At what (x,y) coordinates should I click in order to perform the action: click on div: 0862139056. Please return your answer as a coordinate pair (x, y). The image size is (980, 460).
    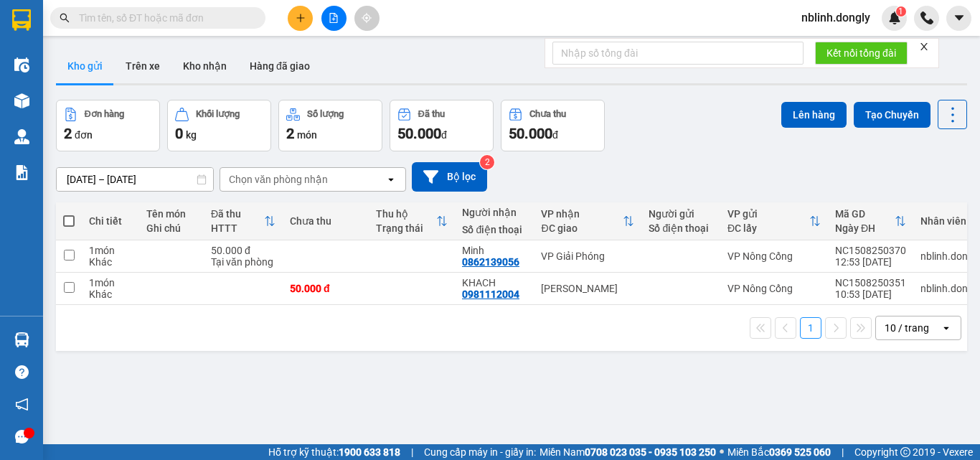
    Looking at the image, I should click on (490, 262).